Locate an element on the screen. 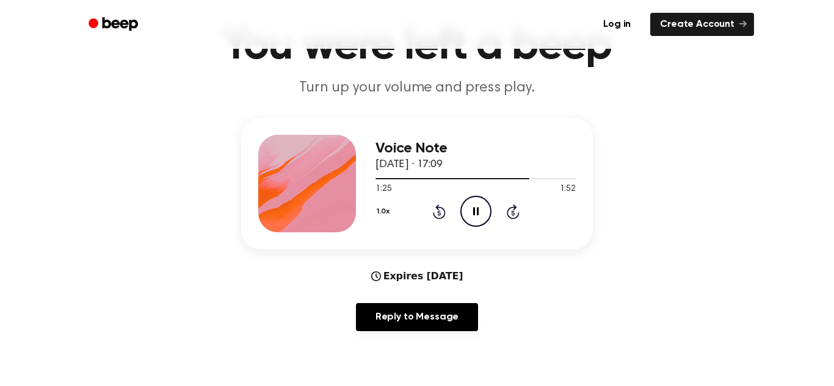 The width and height of the screenshot is (834, 386). p: Turn up your volume and press play. is located at coordinates (417, 88).